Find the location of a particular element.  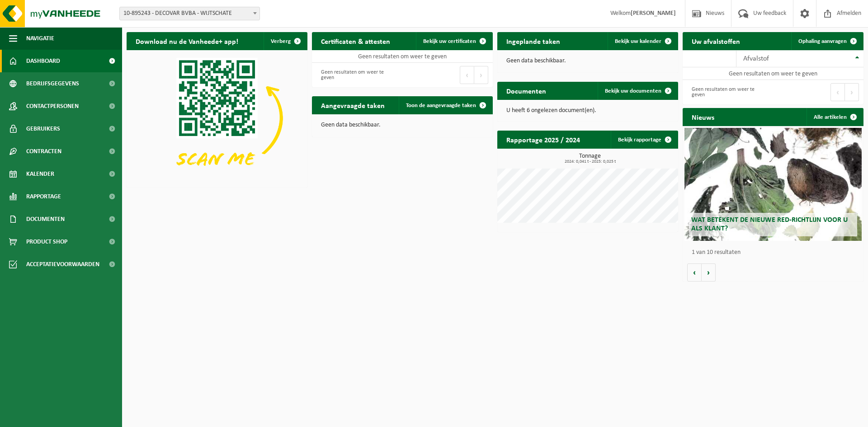

span: Ophaling aanvragen is located at coordinates (822, 41).